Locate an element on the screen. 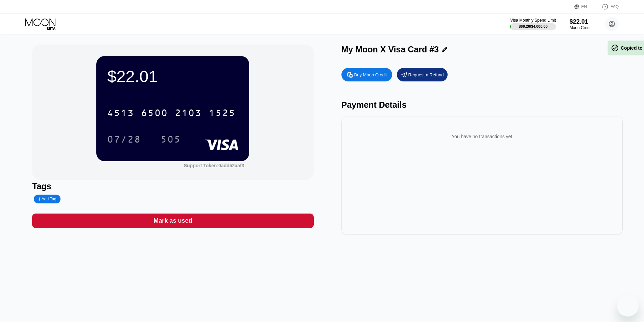  div: Add Tag is located at coordinates (47, 199).